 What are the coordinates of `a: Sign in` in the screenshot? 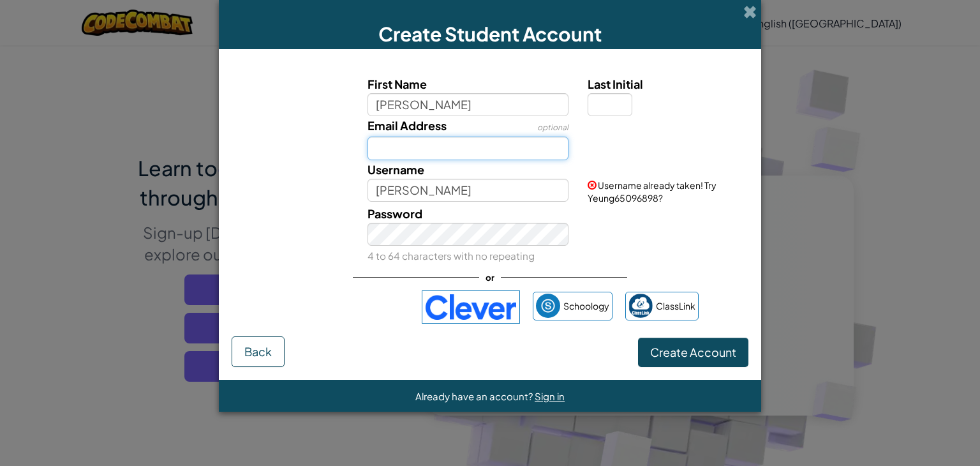 It's located at (550, 396).